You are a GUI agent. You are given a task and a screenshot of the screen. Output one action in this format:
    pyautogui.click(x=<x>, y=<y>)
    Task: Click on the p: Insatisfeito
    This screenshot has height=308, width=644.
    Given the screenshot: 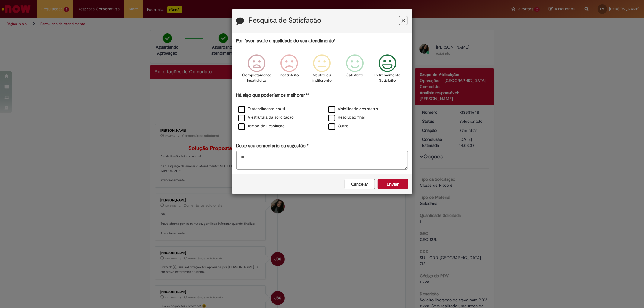 What is the action you would take?
    pyautogui.click(x=289, y=75)
    